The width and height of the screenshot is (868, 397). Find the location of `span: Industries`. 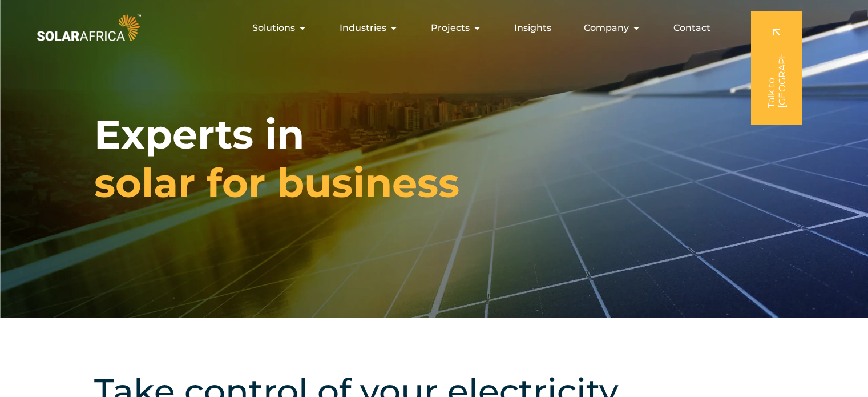

span: Industries is located at coordinates (363, 28).